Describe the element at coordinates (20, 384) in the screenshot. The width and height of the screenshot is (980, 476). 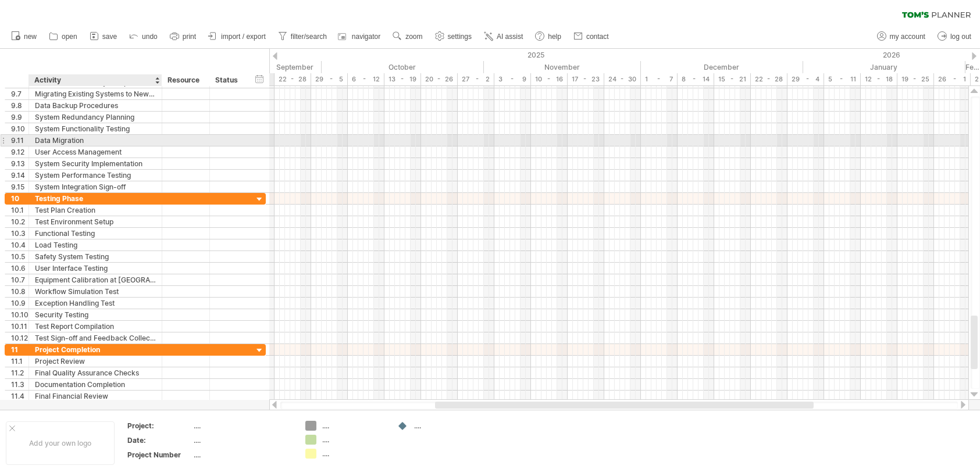
I see `div: 11.3` at that location.